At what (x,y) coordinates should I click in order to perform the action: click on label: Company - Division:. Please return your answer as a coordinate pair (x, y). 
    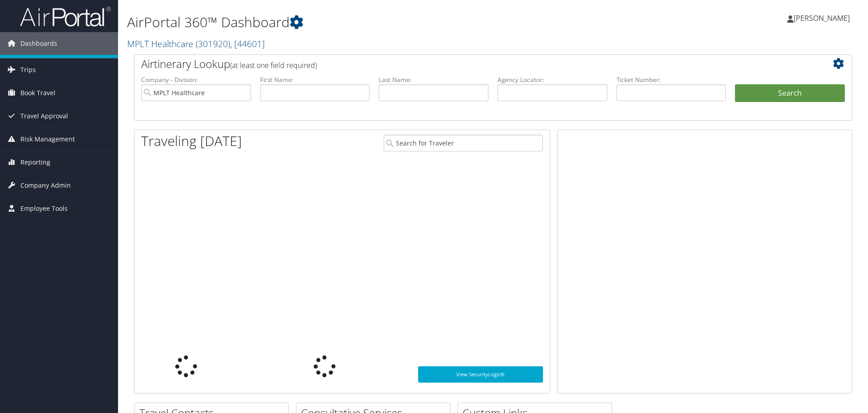
    Looking at the image, I should click on (196, 80).